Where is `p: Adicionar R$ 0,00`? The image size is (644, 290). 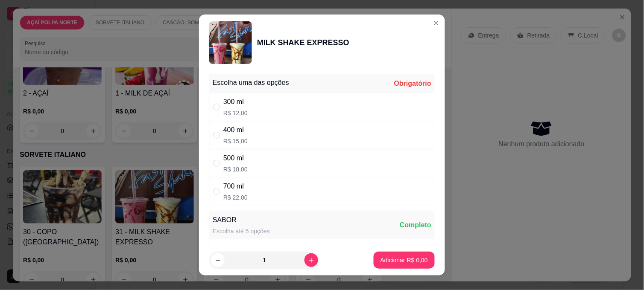
p: Adicionar R$ 0,00 is located at coordinates (404, 260).